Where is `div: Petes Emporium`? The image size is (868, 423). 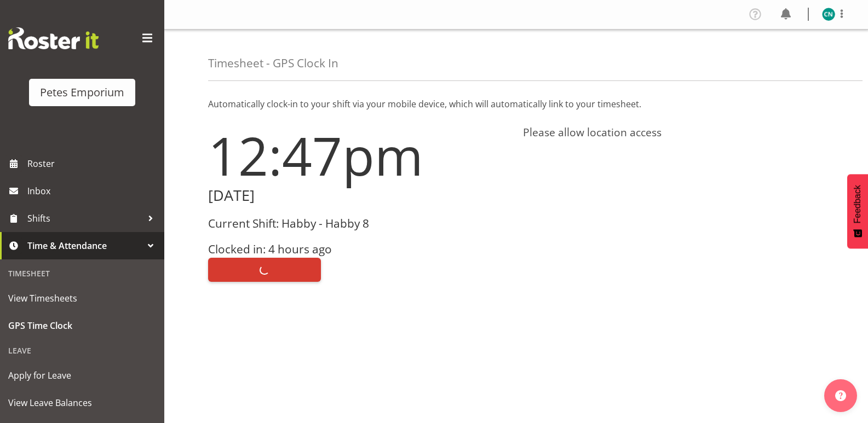 div: Petes Emporium is located at coordinates (82, 92).